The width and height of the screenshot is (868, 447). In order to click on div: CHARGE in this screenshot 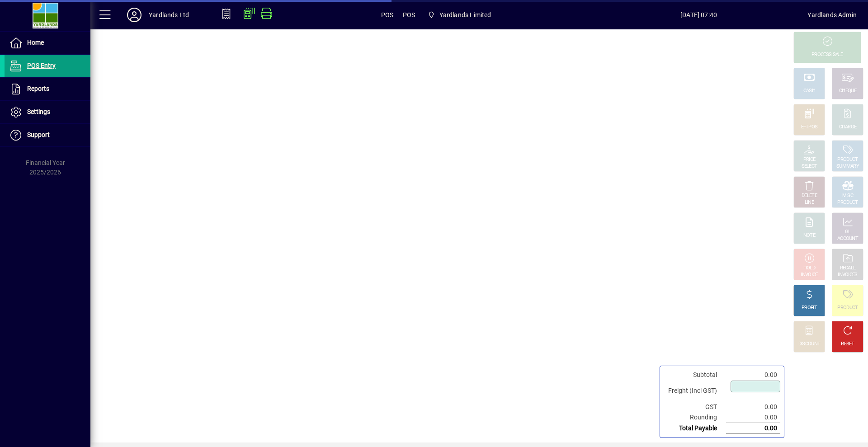, I will do `click(848, 127)`.